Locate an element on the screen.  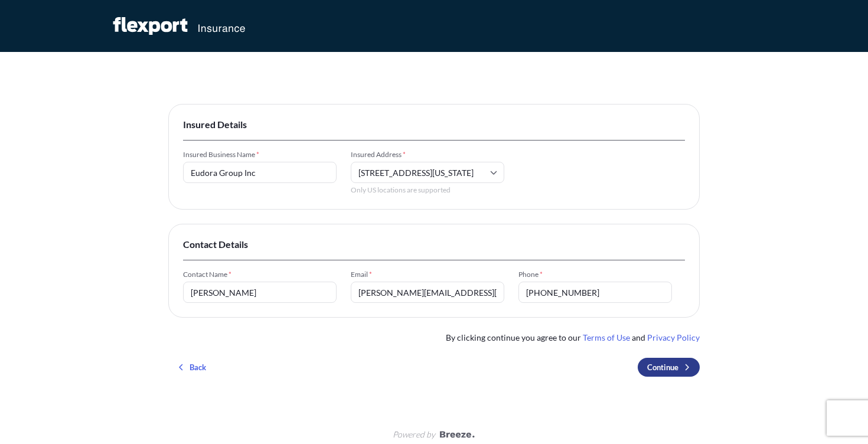
a: Privacy Policy is located at coordinates (673, 338).